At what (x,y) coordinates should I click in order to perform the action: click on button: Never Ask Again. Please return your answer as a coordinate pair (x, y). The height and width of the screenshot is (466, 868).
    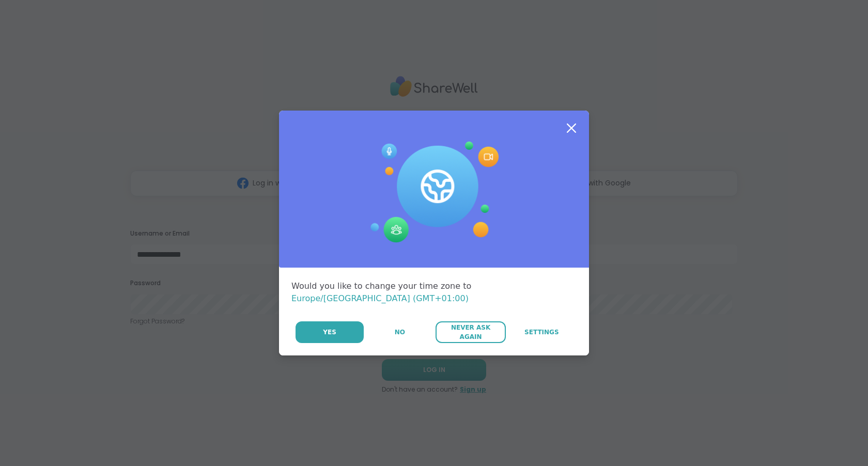
    Looking at the image, I should click on (470, 332).